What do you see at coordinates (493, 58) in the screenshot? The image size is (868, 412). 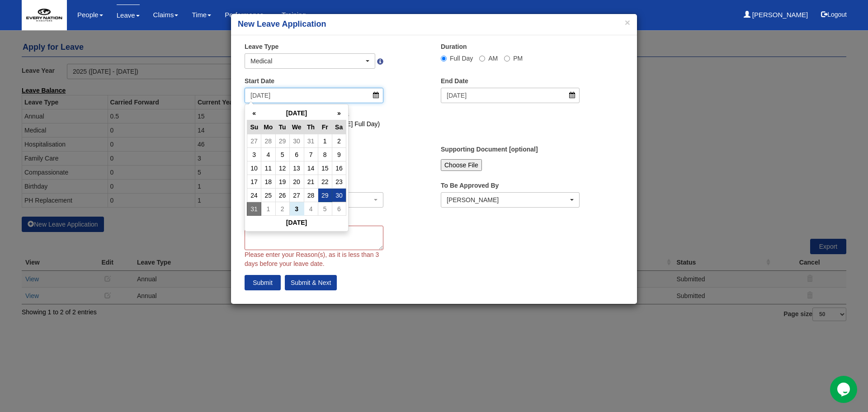 I see `span: AM` at bounding box center [493, 58].